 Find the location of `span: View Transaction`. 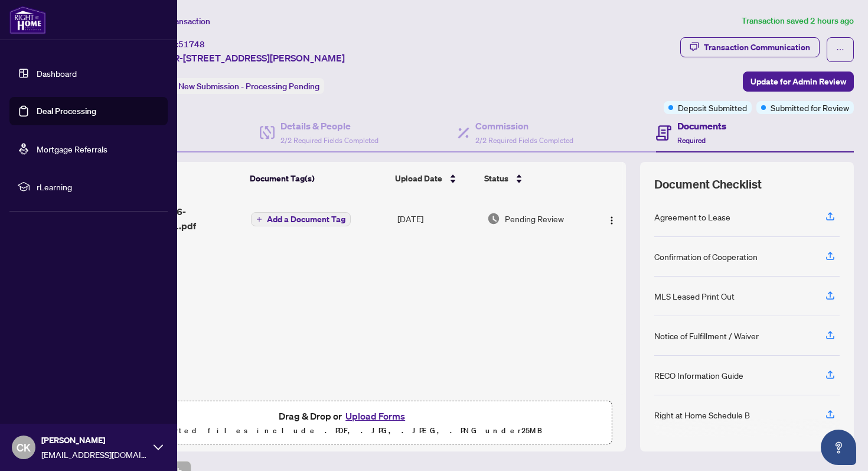

span: View Transaction is located at coordinates (178, 21).